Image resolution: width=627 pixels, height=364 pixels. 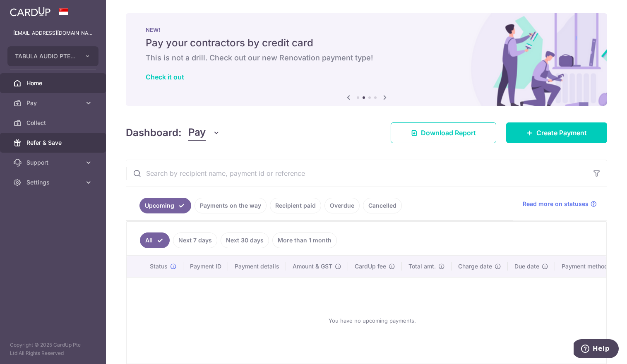 What do you see at coordinates (257, 266) in the screenshot?
I see `th: Payment details` at bounding box center [257, 266].